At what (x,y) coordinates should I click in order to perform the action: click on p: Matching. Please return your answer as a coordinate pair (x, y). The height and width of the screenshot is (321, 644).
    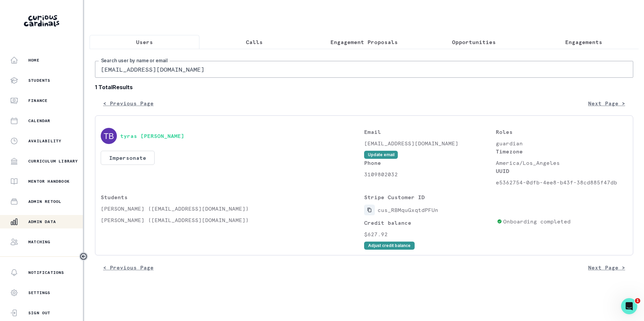
    Looking at the image, I should click on (40, 242).